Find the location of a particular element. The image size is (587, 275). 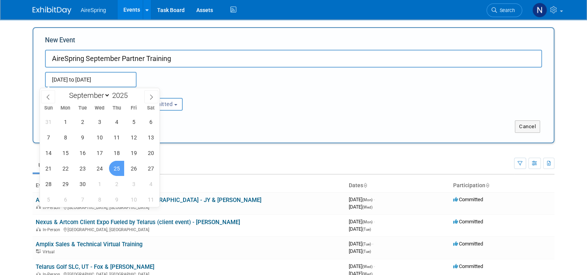

span: September 9, 2025 is located at coordinates (82, 137).